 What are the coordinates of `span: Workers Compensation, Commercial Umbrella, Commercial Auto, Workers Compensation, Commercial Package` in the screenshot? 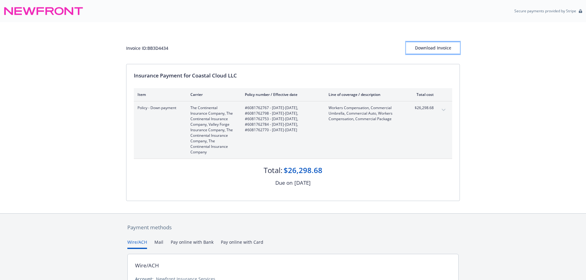 It's located at (364, 113).